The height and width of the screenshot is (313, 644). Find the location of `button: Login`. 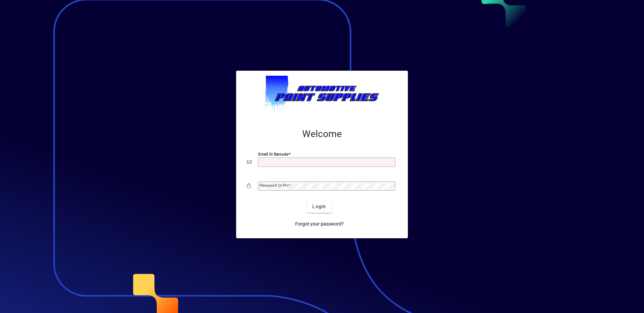

button: Login is located at coordinates (319, 207).